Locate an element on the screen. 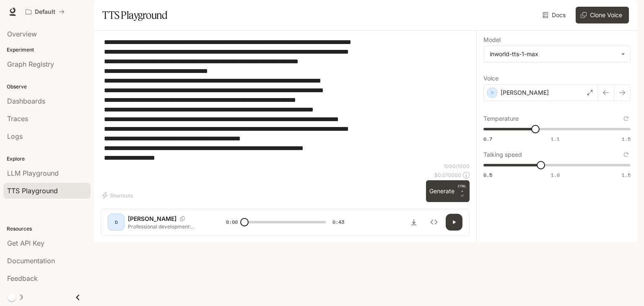 The width and height of the screenshot is (644, 306). button: Copy Voice ID is located at coordinates (182, 218).